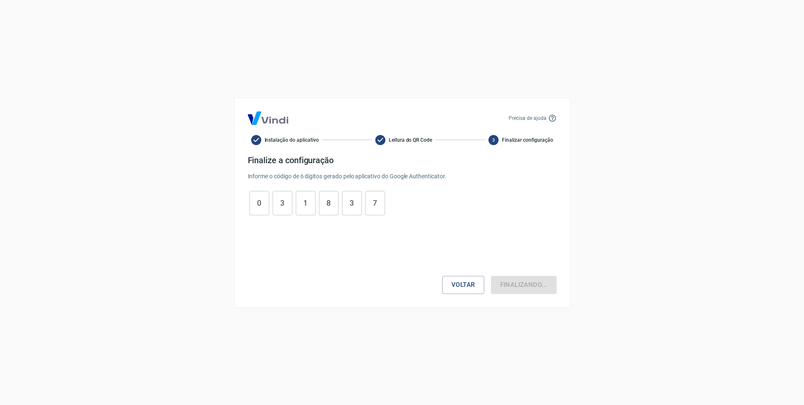 This screenshot has height=405, width=804. Describe the element at coordinates (292, 140) in the screenshot. I see `span: Instalação do aplicativo` at that location.